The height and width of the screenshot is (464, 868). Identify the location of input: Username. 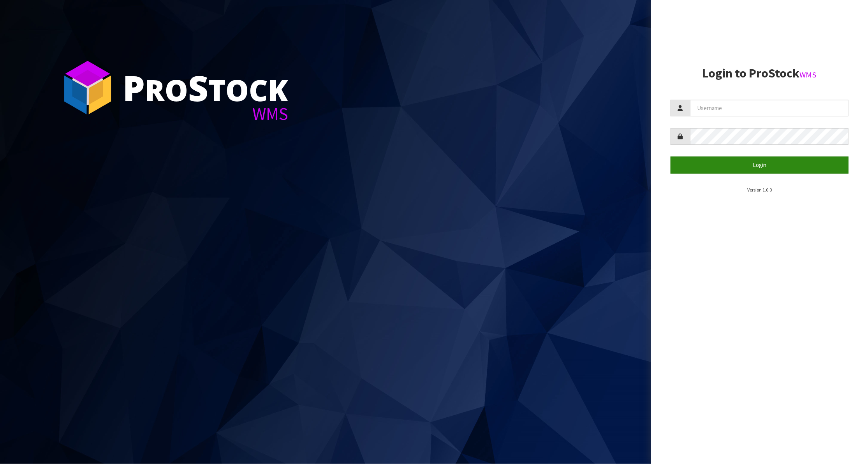
(769, 108).